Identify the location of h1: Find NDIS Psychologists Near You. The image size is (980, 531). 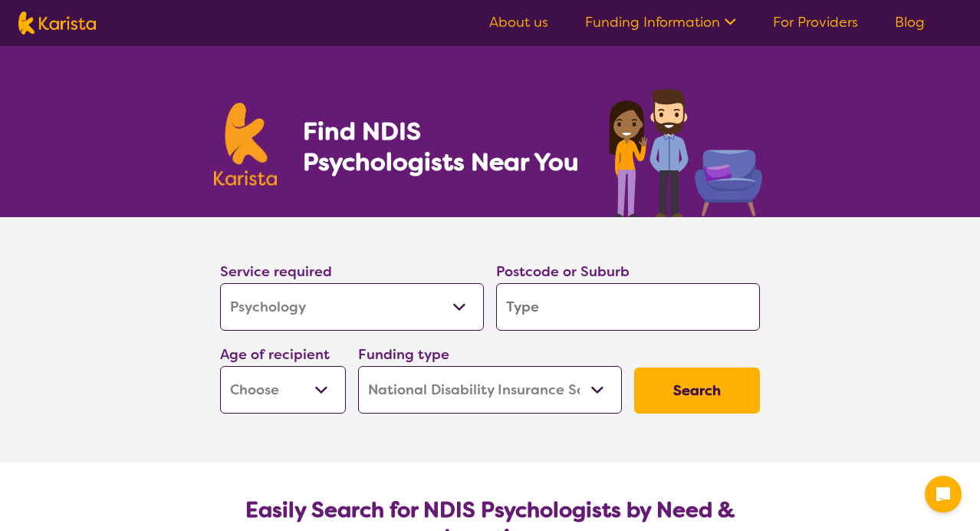
(445, 147).